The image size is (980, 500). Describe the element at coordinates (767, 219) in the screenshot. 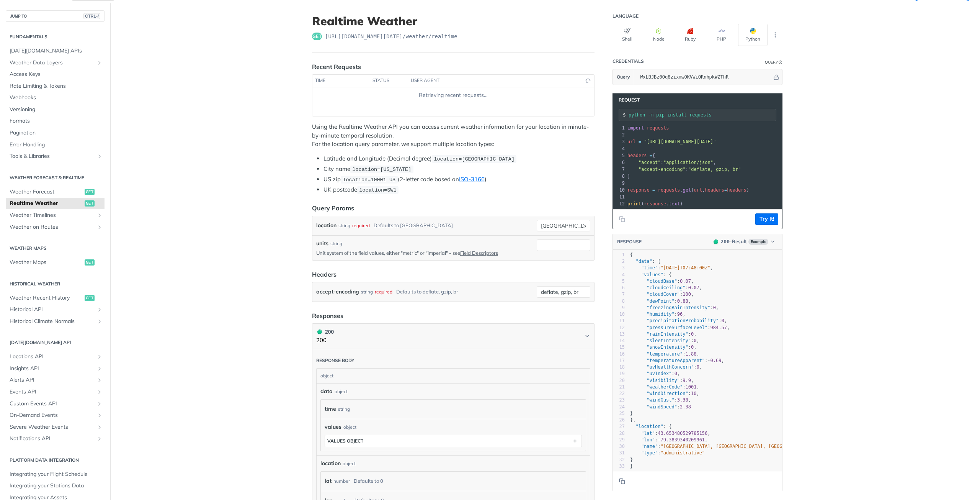

I see `button: Try It!` at that location.